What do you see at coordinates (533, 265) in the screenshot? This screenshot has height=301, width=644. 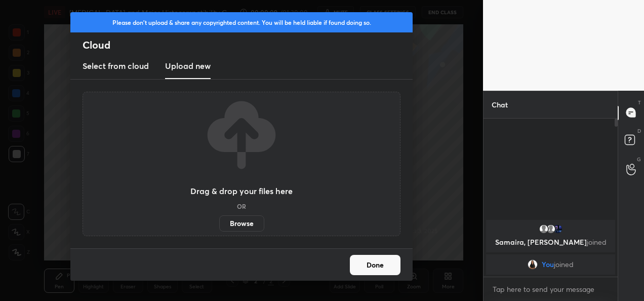 I see `img: 31e0e67977fa4eb481ffbcafe7fbc2ad.jpg` at bounding box center [533, 265].